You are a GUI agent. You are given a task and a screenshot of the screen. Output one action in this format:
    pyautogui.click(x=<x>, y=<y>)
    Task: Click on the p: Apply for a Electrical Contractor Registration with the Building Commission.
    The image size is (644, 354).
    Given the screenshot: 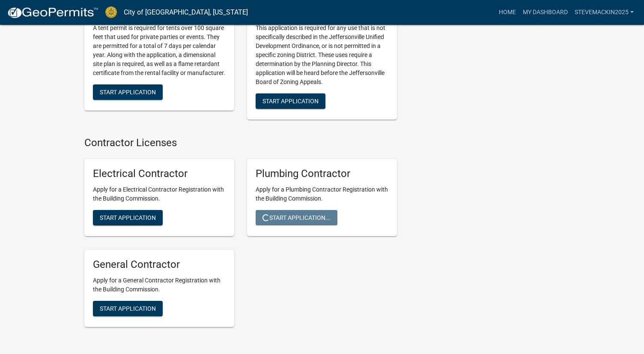 What is the action you would take?
    pyautogui.click(x=159, y=194)
    